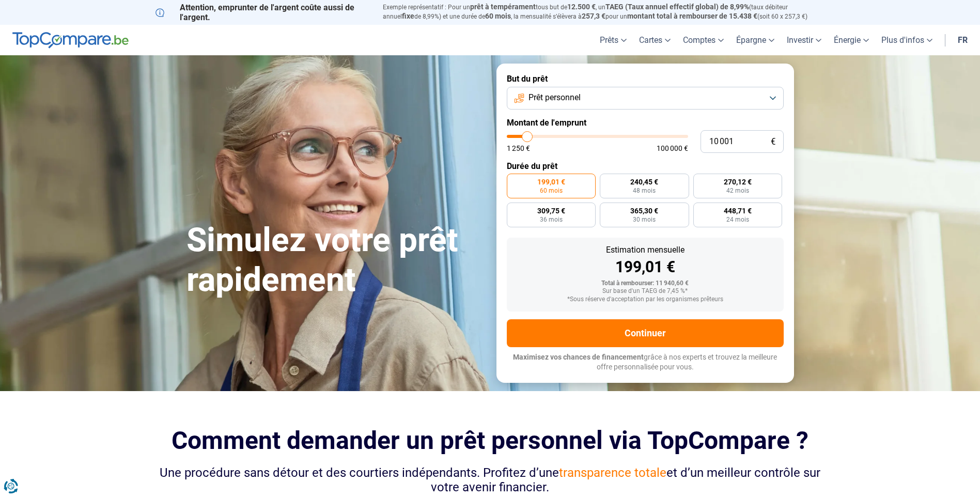  What do you see at coordinates (645, 191) in the screenshot?
I see `span: 48 mois` at bounding box center [645, 191].